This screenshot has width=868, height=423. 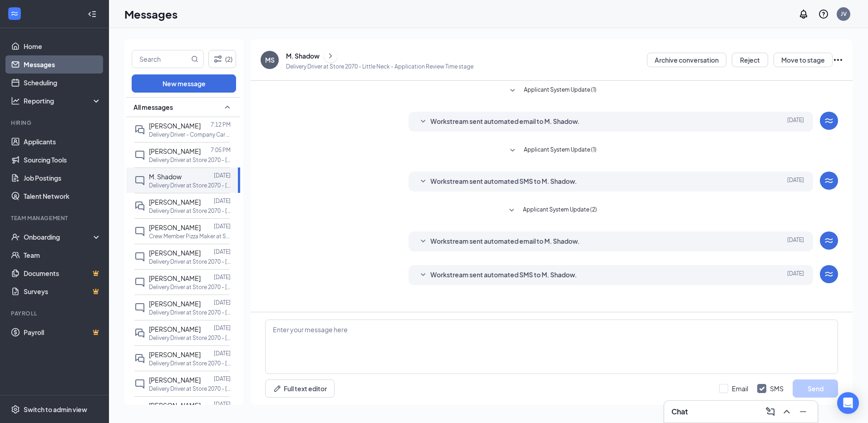 What do you see at coordinates (151, 14) in the screenshot?
I see `h1: Messages` at bounding box center [151, 14].